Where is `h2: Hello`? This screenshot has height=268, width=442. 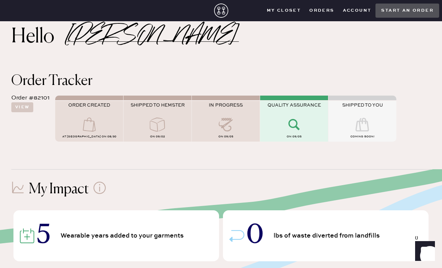 h2: Hello is located at coordinates (39, 37).